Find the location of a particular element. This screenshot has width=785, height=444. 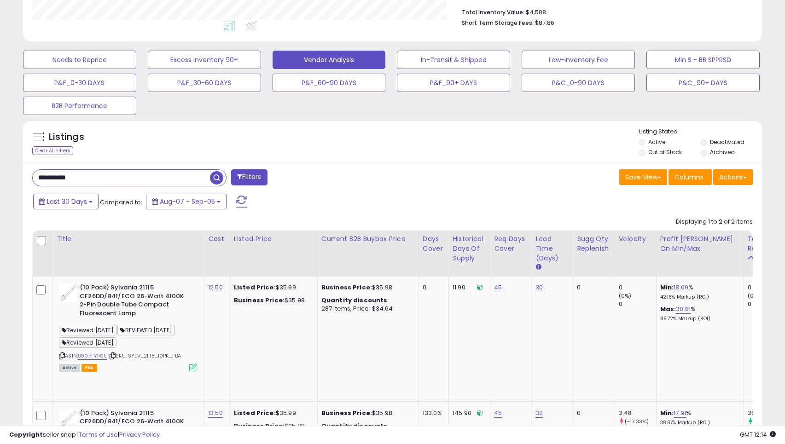

div: Listed Price is located at coordinates (273, 239).